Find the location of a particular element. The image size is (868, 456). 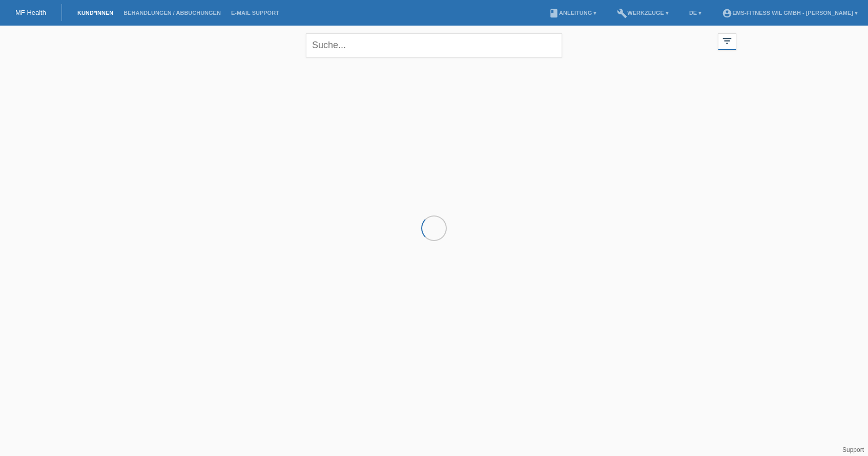

a: bookAnleitung ▾ is located at coordinates (572, 13).